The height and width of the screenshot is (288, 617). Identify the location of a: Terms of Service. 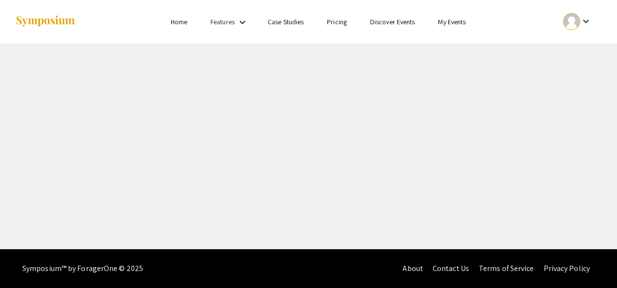
(506, 268).